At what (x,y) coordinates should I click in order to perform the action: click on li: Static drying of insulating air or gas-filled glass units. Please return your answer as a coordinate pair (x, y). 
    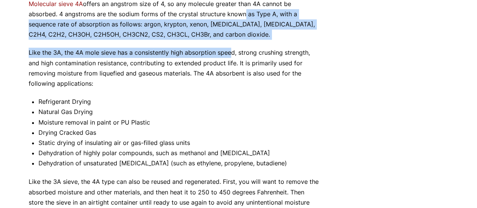
    Looking at the image, I should click on (180, 143).